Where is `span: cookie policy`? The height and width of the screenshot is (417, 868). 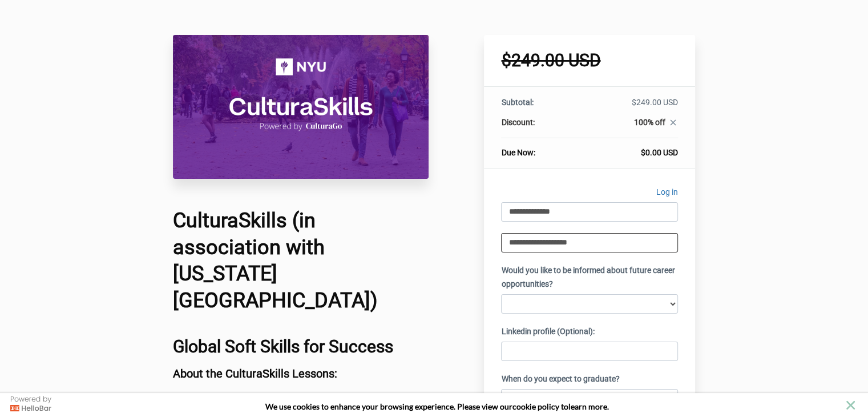 span: cookie policy is located at coordinates (536, 406).